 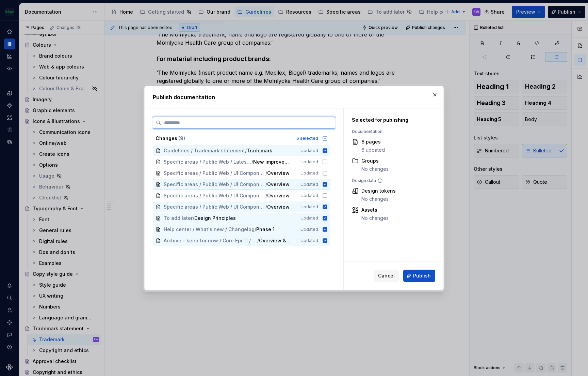 What do you see at coordinates (215, 218) in the screenshot?
I see `span: Design Principles` at bounding box center [215, 218].